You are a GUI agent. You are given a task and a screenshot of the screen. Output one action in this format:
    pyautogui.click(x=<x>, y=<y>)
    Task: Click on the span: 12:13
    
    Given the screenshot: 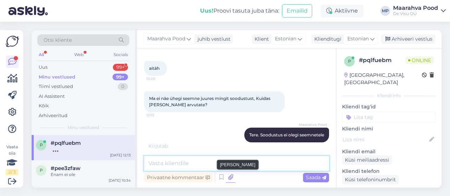 What is the action you would take?
    pyautogui.click(x=159, y=115)
    